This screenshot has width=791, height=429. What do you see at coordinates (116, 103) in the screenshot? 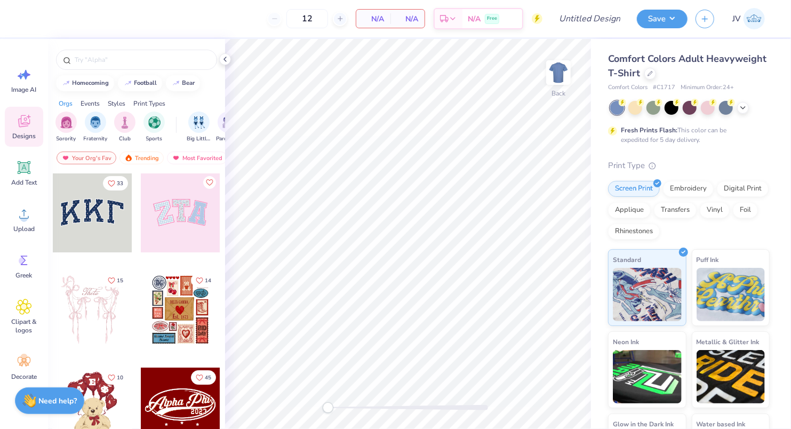
I see `div: Styles` at bounding box center [116, 103].